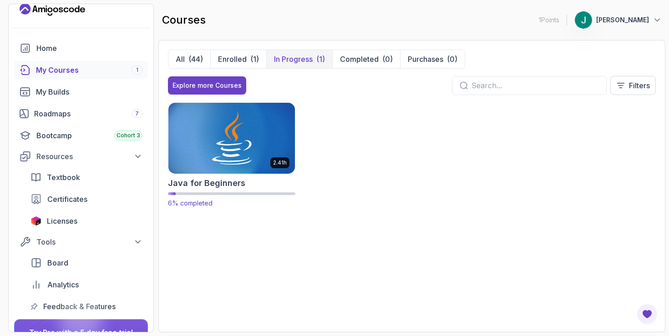 The height and width of the screenshot is (336, 669). What do you see at coordinates (79, 307) in the screenshot?
I see `span: Feedback & Features` at bounding box center [79, 307].